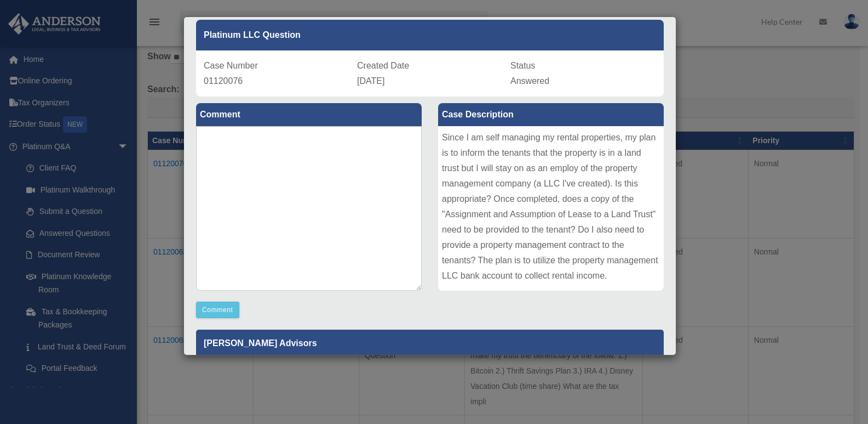 This screenshot has height=424, width=868. Describe the element at coordinates (551, 114) in the screenshot. I see `label: Case Description` at that location.